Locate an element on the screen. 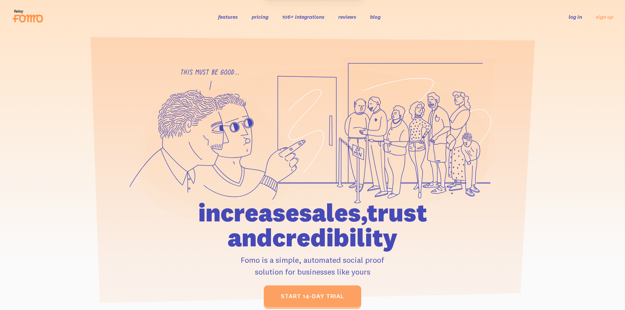 The width and height of the screenshot is (625, 310). a: blog is located at coordinates (375, 17).